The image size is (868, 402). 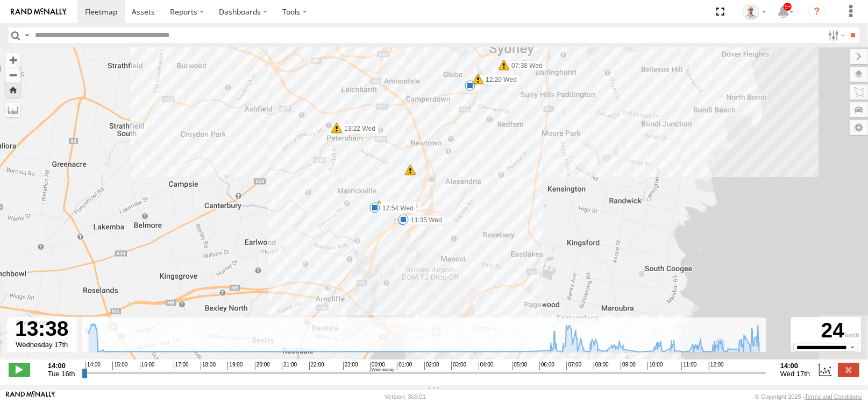 What do you see at coordinates (20, 370) in the screenshot?
I see `label: Play/Stop` at bounding box center [20, 370].